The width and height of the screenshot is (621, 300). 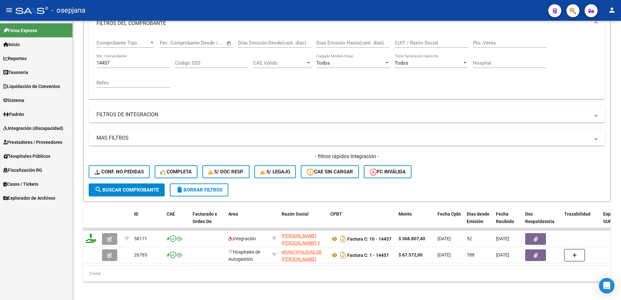 I want to click on span: Inicio, so click(x=11, y=45).